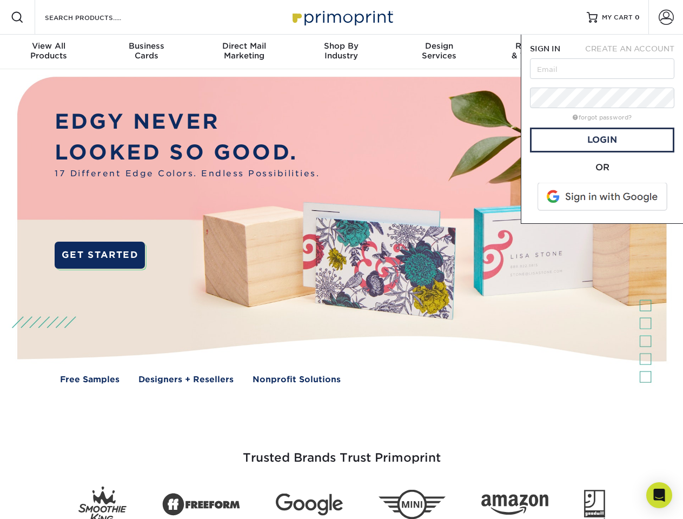  I want to click on a: BusinessCards, so click(146, 52).